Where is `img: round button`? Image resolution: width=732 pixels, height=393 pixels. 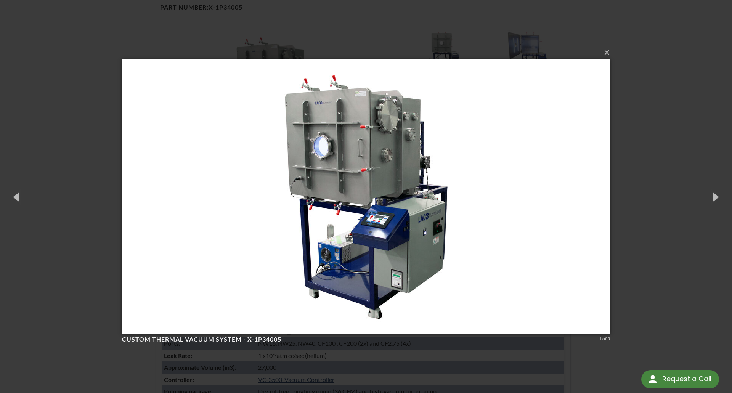 img: round button is located at coordinates (653, 379).